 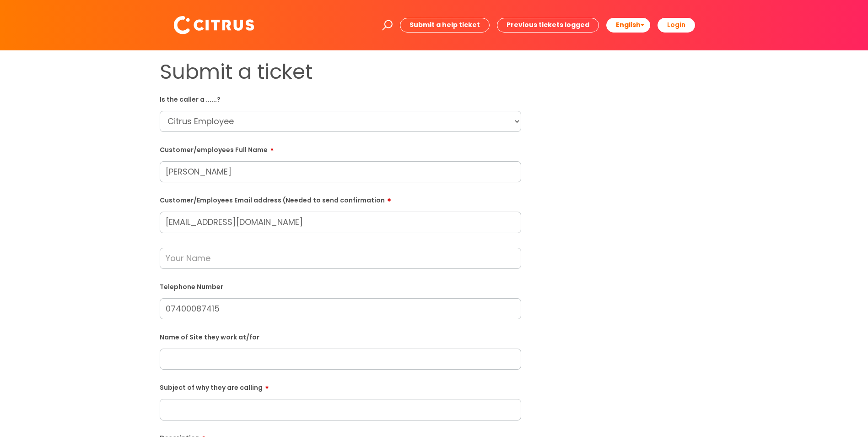 What do you see at coordinates (341, 148) in the screenshot?
I see `label: Customer/employees Full Name` at bounding box center [341, 148].